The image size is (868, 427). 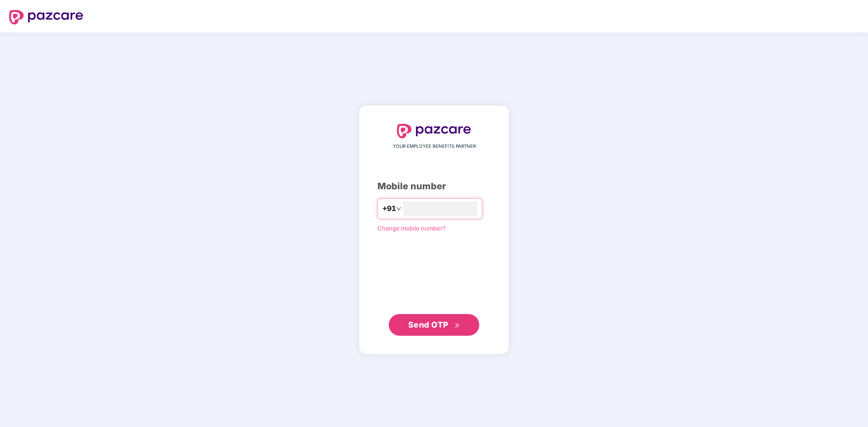 I want to click on span: down, so click(x=398, y=209).